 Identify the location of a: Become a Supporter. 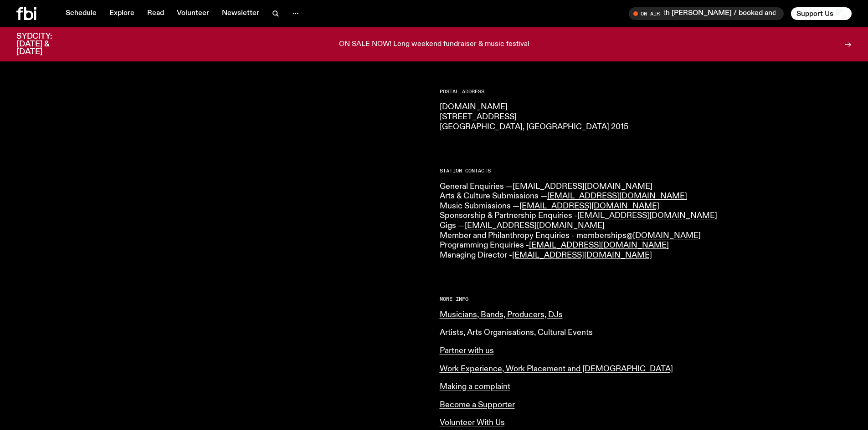
(477, 405).